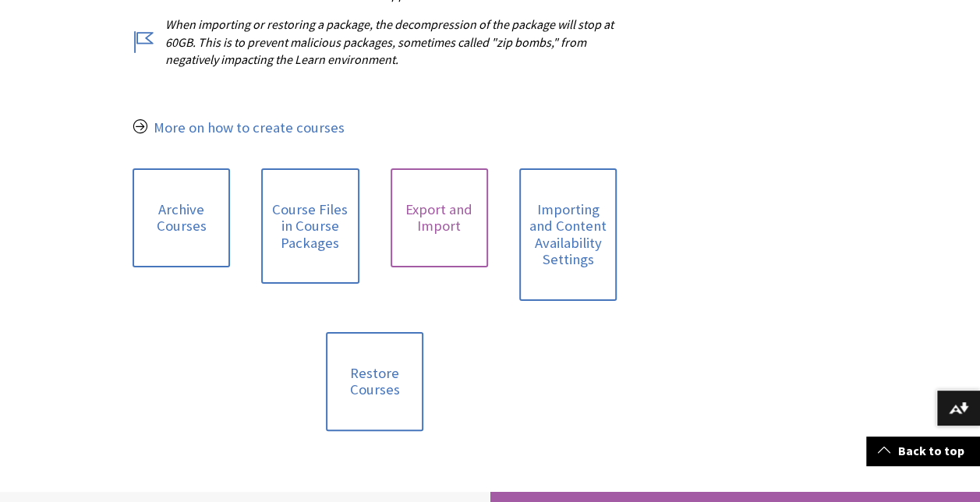  What do you see at coordinates (309, 226) in the screenshot?
I see `a: Course Files in Course Packages` at bounding box center [309, 226].